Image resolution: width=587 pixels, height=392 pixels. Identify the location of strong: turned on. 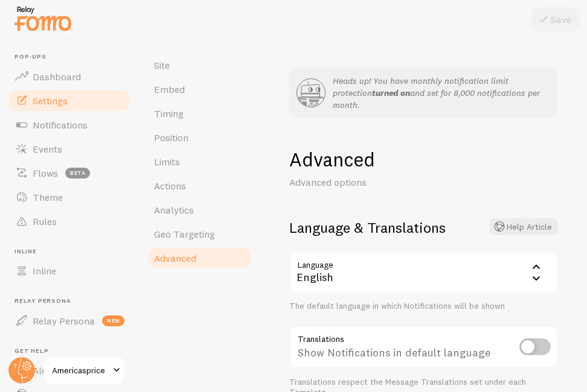
(391, 93).